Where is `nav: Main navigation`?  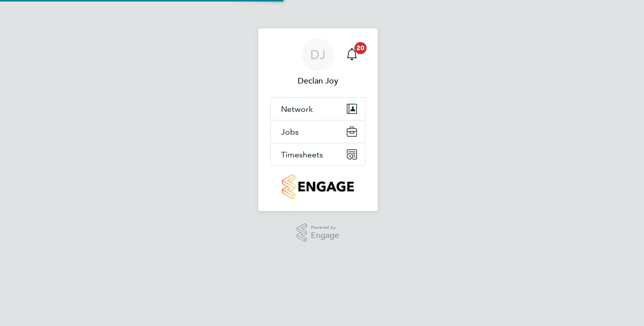
nav: Main navigation is located at coordinates (318, 119).